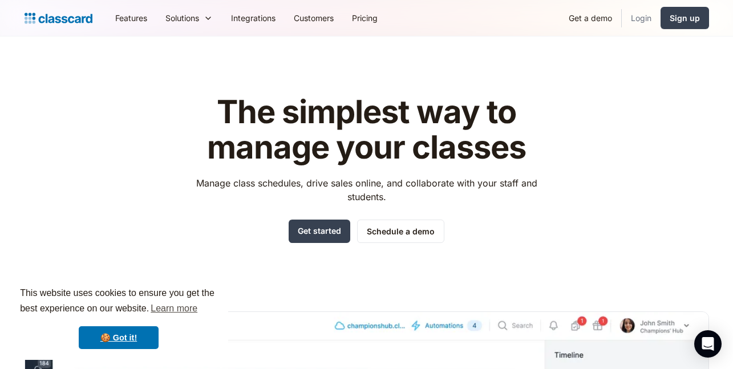 Image resolution: width=733 pixels, height=369 pixels. Describe the element at coordinates (366, 129) in the screenshot. I see `h1: The simplest way to manage your classes` at that location.